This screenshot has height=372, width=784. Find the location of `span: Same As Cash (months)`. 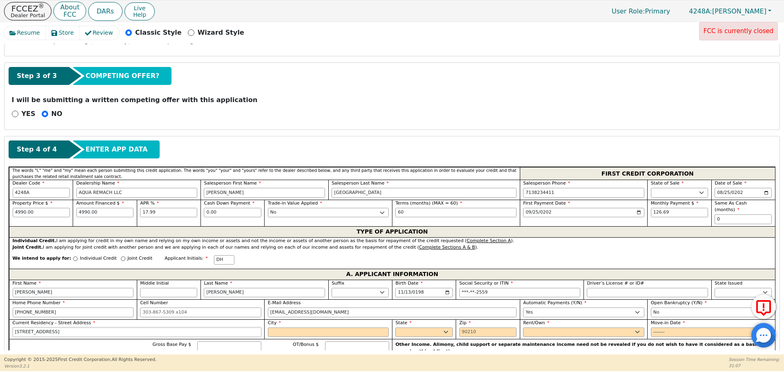

span: Same As Cash (months) is located at coordinates (731, 207).